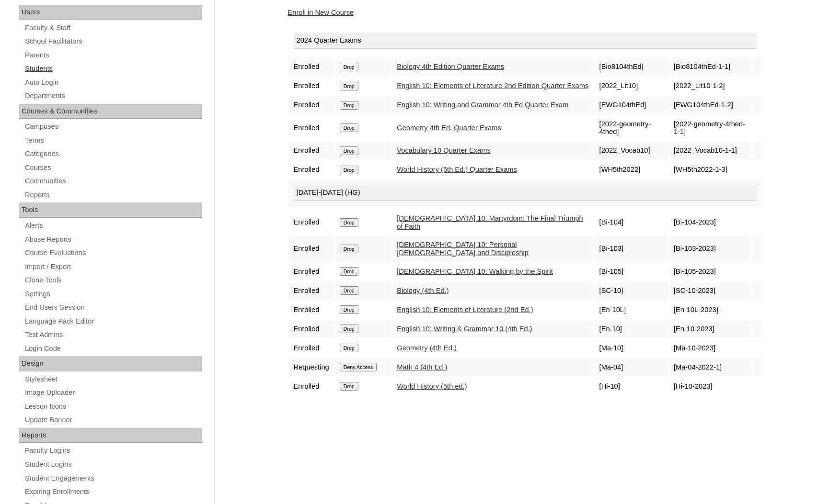 The width and height of the screenshot is (840, 504). I want to click on div: Design, so click(111, 364).